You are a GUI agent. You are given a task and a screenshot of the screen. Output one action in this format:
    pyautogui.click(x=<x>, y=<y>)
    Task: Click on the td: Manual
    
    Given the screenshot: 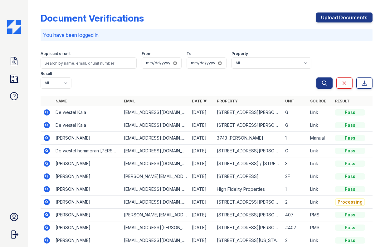 What is the action you would take?
    pyautogui.click(x=320, y=138)
    